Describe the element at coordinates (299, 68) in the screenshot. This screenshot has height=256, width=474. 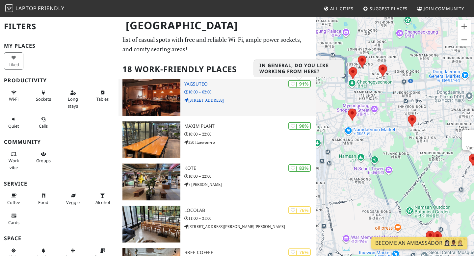
I see `h3: In general, do you like working from here?` at that location.